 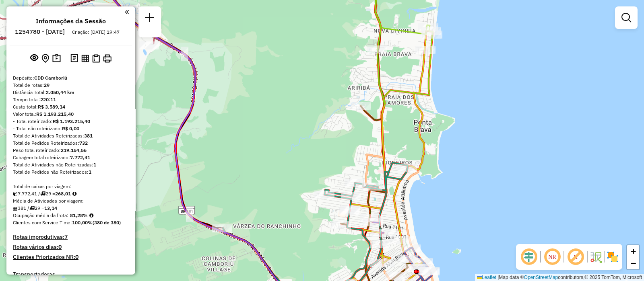 What do you see at coordinates (83, 143) in the screenshot?
I see `strong: 732` at bounding box center [83, 143].